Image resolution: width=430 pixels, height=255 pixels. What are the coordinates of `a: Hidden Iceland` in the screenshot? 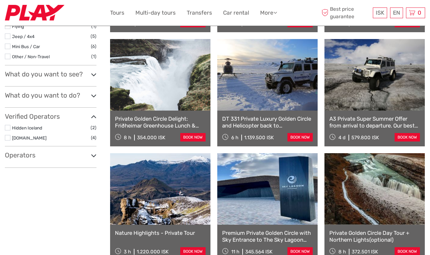 It's located at (27, 128).